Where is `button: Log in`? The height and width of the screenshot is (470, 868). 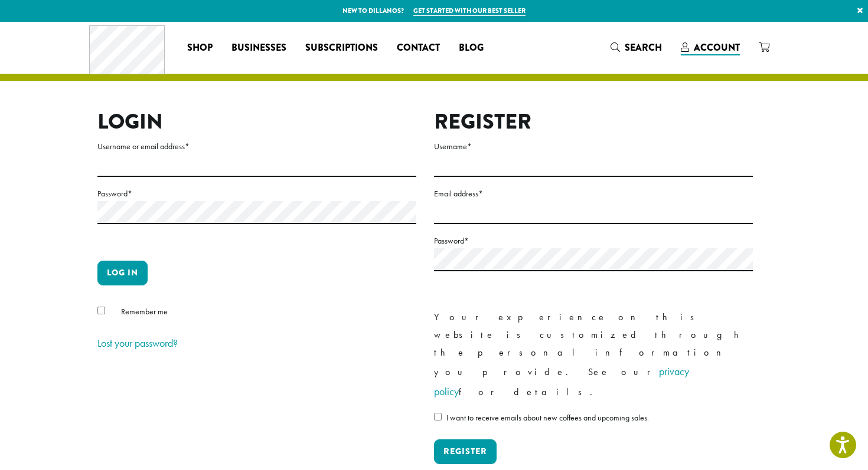 button: Log in is located at coordinates (122, 273).